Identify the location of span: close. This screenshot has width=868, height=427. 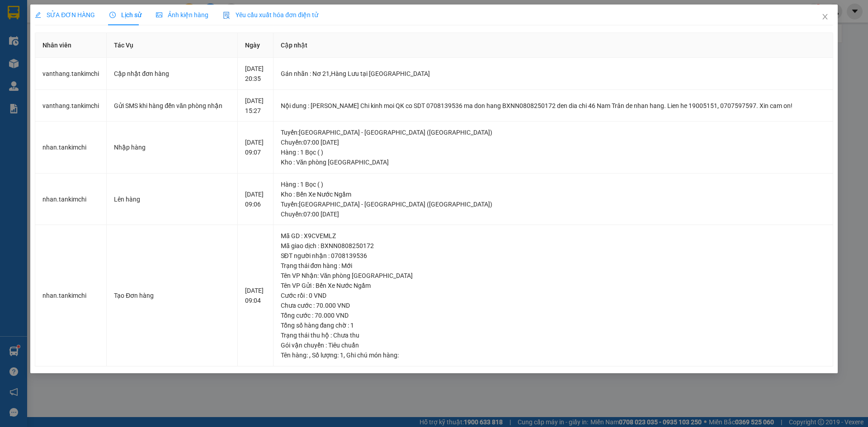
(825, 17).